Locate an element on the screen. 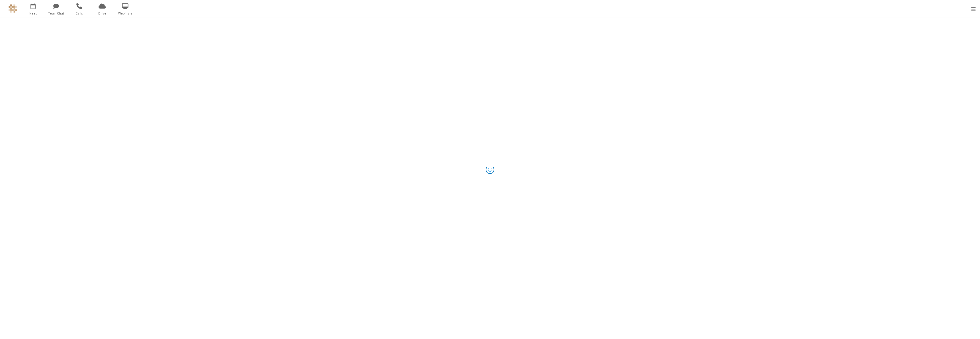  span: Meet is located at coordinates (33, 13).